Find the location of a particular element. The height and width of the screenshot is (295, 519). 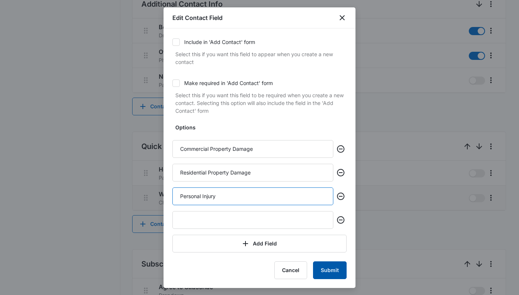

button: close is located at coordinates (342, 18).